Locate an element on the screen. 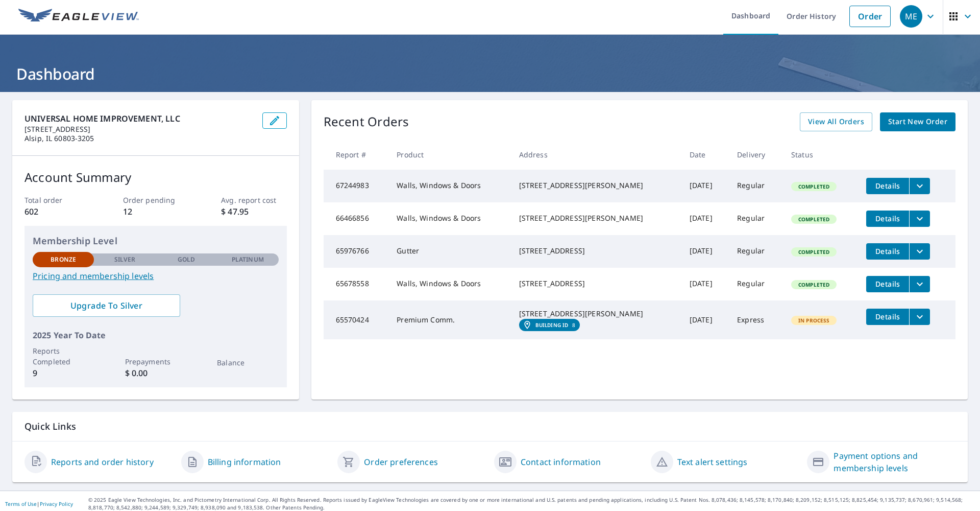 This screenshot has height=511, width=980. th: Delivery is located at coordinates (756, 154).